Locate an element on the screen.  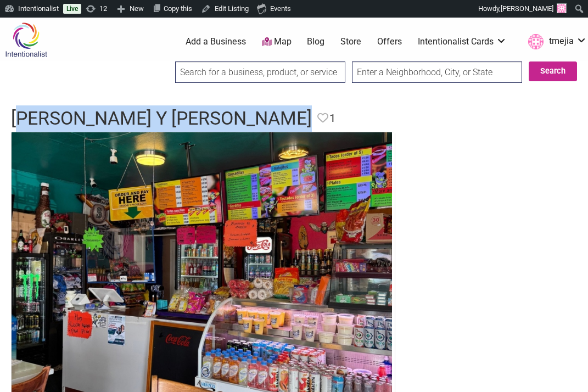
a: tmejia is located at coordinates (554, 42).